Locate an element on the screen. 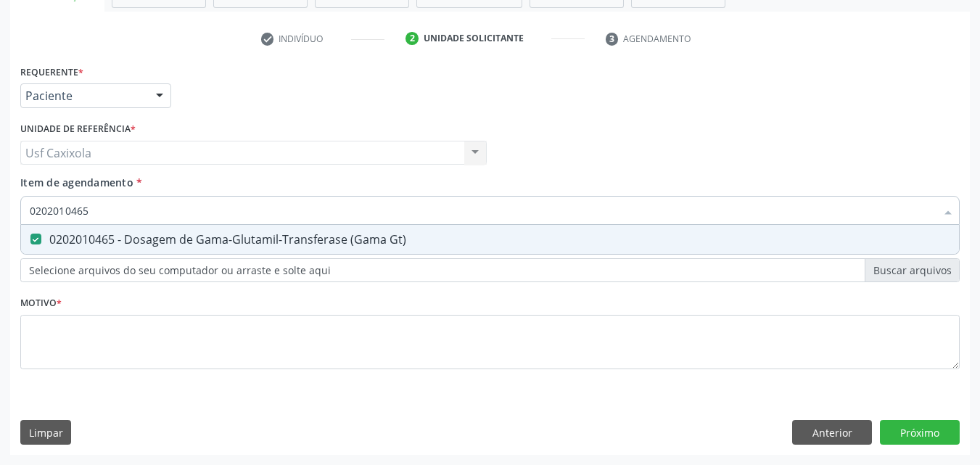  label: Unidade de referência is located at coordinates (78, 129).